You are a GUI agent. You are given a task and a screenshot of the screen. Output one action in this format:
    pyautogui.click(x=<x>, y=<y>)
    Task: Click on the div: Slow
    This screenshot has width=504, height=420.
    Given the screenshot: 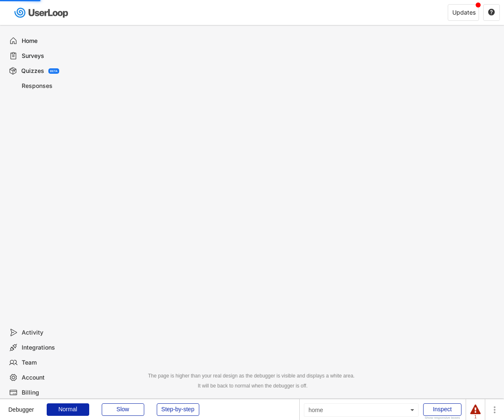 What is the action you would take?
    pyautogui.click(x=123, y=410)
    